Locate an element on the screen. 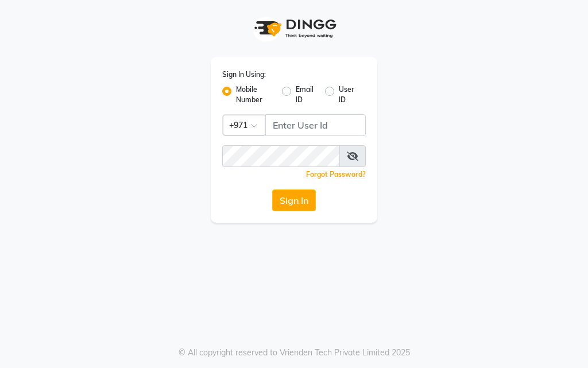 The height and width of the screenshot is (368, 588). img: logo1.svg is located at coordinates (294, 28).